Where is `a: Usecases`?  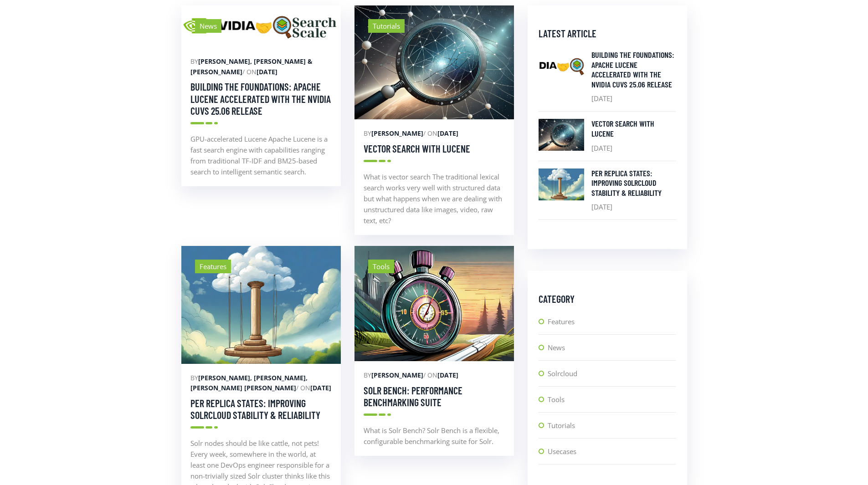
a: Usecases is located at coordinates (611, 455).